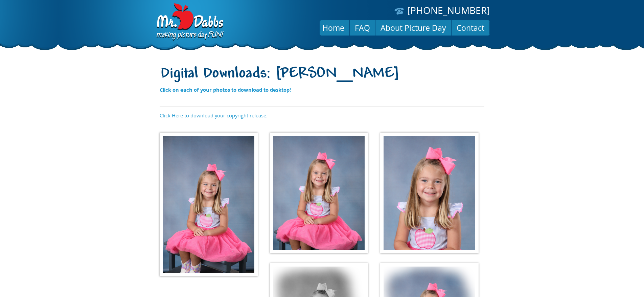 The height and width of the screenshot is (297, 644). I want to click on a: Contact, so click(471, 28).